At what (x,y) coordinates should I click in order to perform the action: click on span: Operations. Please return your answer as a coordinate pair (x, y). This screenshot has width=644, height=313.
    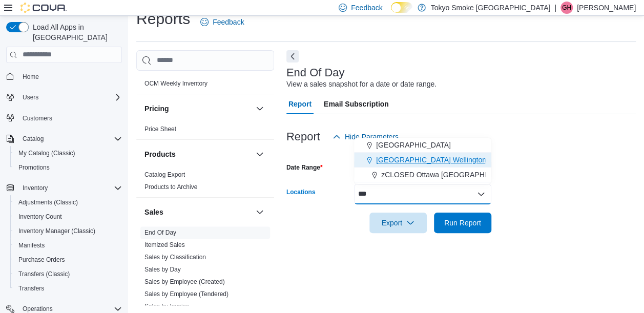
    Looking at the image, I should click on (37, 309).